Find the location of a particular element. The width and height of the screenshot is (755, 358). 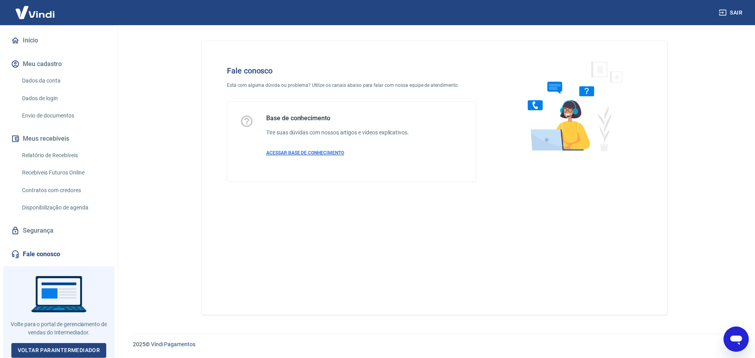

a: Contratos com credores is located at coordinates (63, 190).